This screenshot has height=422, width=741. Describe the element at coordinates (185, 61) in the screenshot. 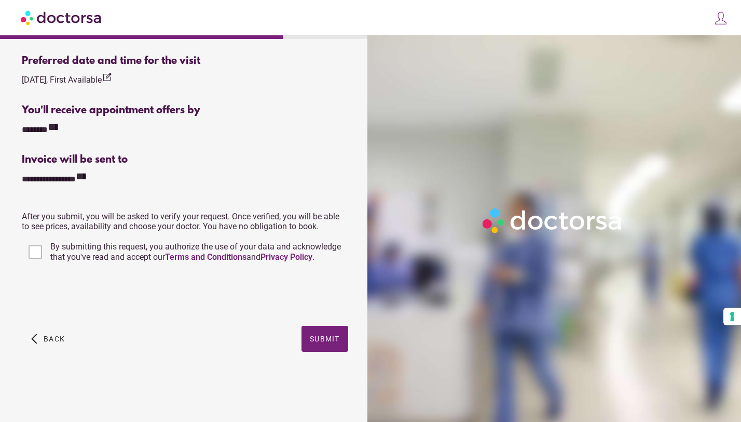

I see `div: Preferred date and time for the visit` at that location.